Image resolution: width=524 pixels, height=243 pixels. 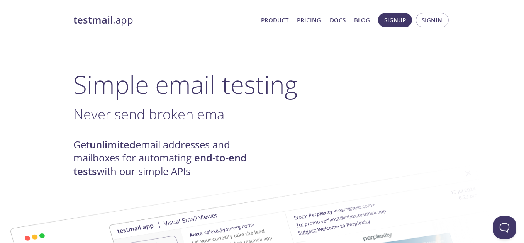 I want to click on h4: Get email addresses and mailboxes for automating with our simple APIs, so click(x=168, y=158).